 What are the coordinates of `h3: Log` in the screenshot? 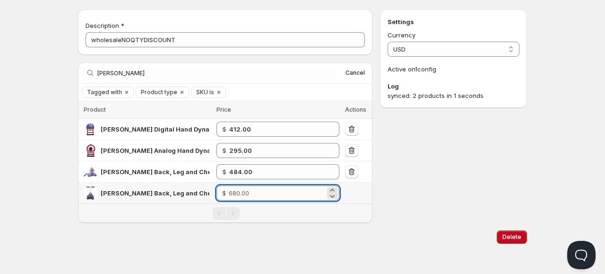 It's located at (453, 86).